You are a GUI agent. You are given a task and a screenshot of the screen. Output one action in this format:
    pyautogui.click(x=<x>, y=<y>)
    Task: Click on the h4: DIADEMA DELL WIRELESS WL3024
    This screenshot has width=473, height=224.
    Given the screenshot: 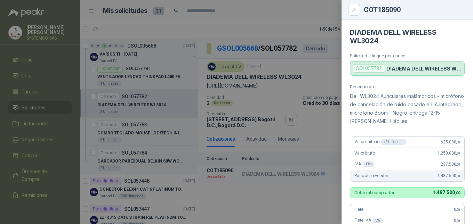 What is the action you would take?
    pyautogui.click(x=407, y=37)
    